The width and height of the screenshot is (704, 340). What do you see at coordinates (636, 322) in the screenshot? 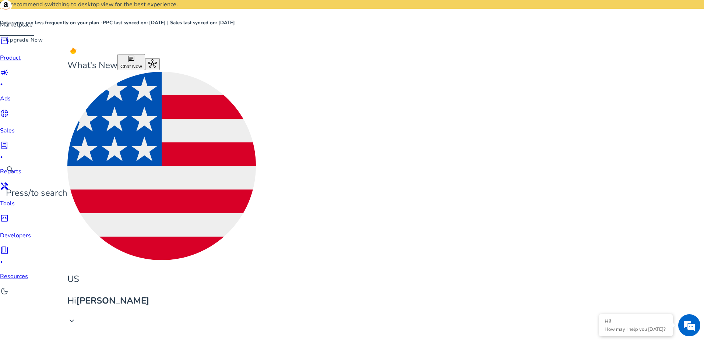
I see `div: Hi!` at bounding box center [636, 322].